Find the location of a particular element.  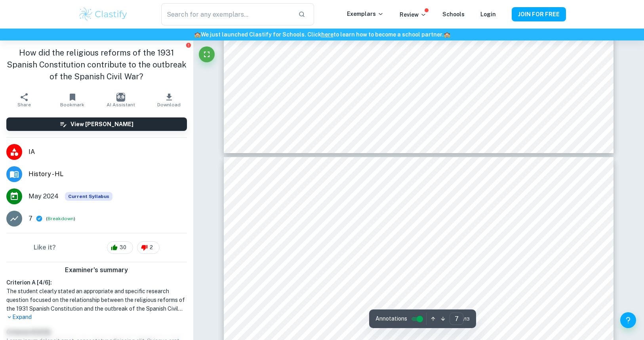

span: / 13 is located at coordinates (466, 319).